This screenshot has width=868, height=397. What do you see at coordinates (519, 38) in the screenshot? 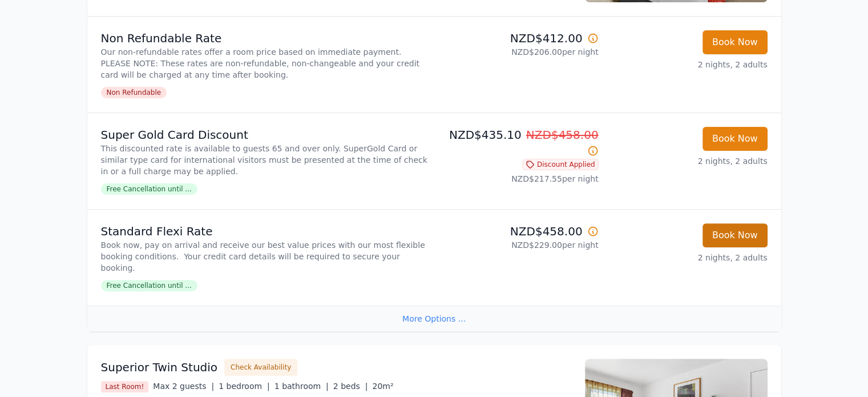
I see `p: NZD$412.00` at bounding box center [519, 38].